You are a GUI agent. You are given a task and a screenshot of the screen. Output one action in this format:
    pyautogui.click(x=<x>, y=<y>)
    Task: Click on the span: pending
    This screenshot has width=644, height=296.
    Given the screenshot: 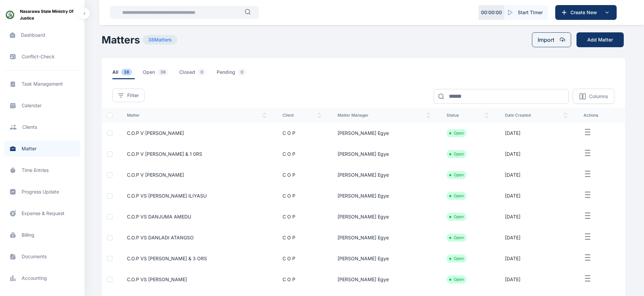 What is the action you would take?
    pyautogui.click(x=232, y=74)
    